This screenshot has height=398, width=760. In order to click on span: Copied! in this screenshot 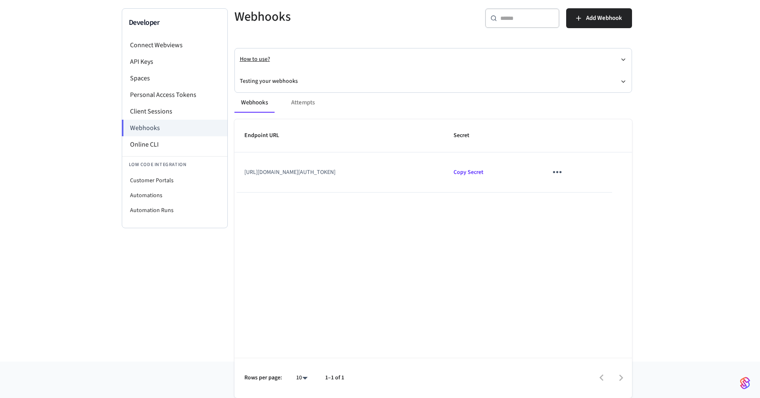, I will do `click(469, 172)`.